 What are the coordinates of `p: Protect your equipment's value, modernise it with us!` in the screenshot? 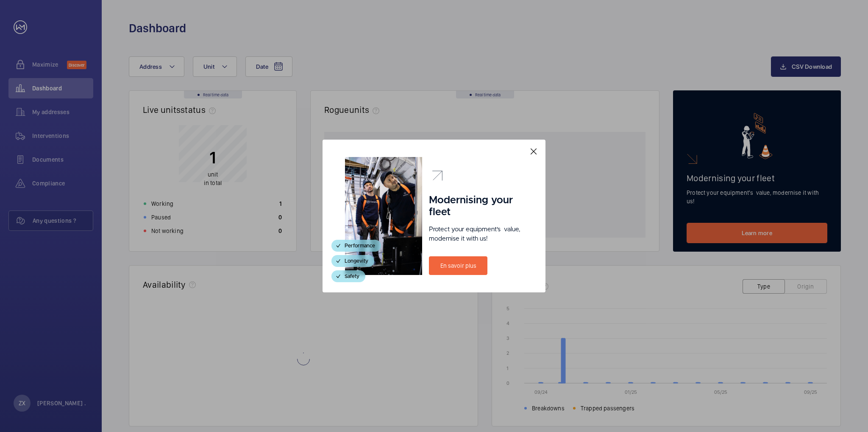 It's located at (476, 234).